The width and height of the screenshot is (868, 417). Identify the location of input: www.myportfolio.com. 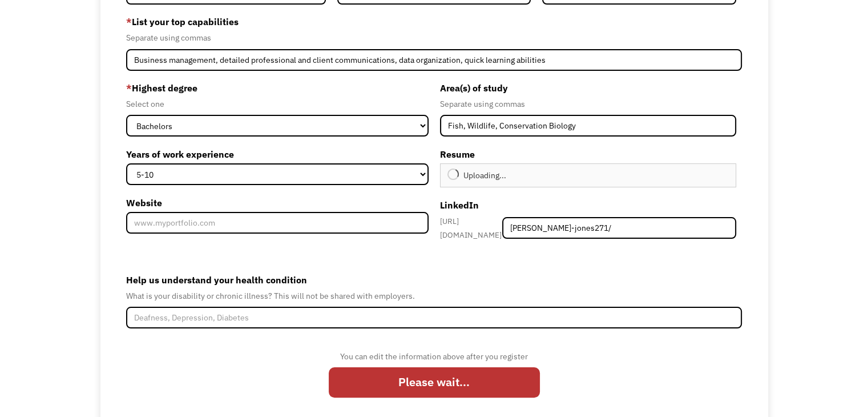
(277, 223).